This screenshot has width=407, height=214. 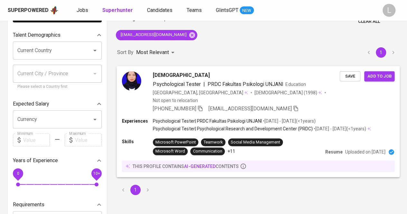 What do you see at coordinates (132, 81) in the screenshot?
I see `img: 35a32a78a8456ede4310a5c209927bb3.png` at bounding box center [132, 81].